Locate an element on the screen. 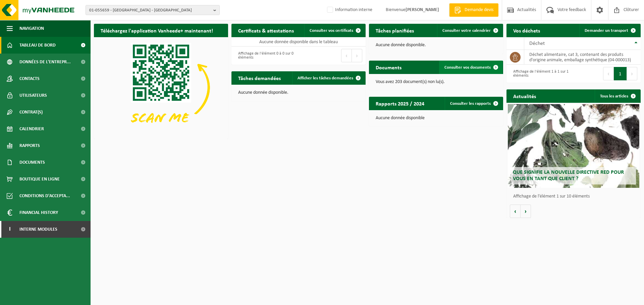  span: Contrat(s) is located at coordinates (31, 112).